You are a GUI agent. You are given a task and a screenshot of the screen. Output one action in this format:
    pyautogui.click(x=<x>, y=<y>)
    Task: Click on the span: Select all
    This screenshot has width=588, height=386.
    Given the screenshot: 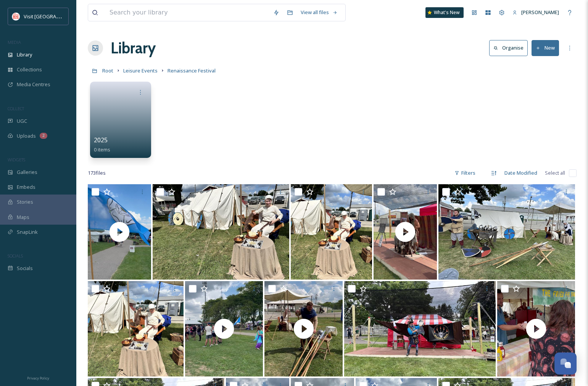 What is the action you would take?
    pyautogui.click(x=555, y=173)
    